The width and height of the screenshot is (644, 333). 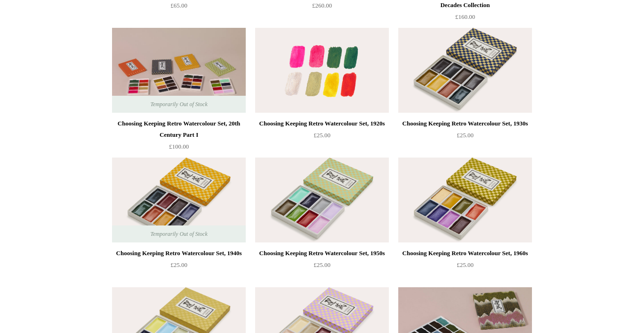 I want to click on a: Choosing Keeping Retro Watercolour Set, 1950s £25.00, so click(x=322, y=267).